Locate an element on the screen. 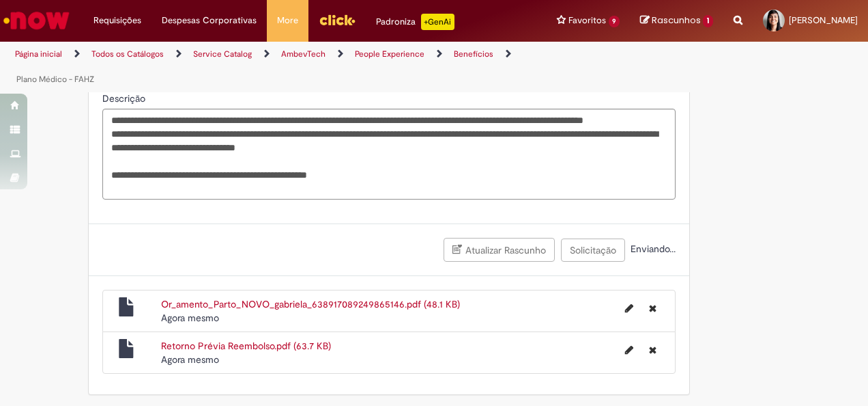 Image resolution: width=868 pixels, height=406 pixels. span: Requisições is located at coordinates (118, 20).